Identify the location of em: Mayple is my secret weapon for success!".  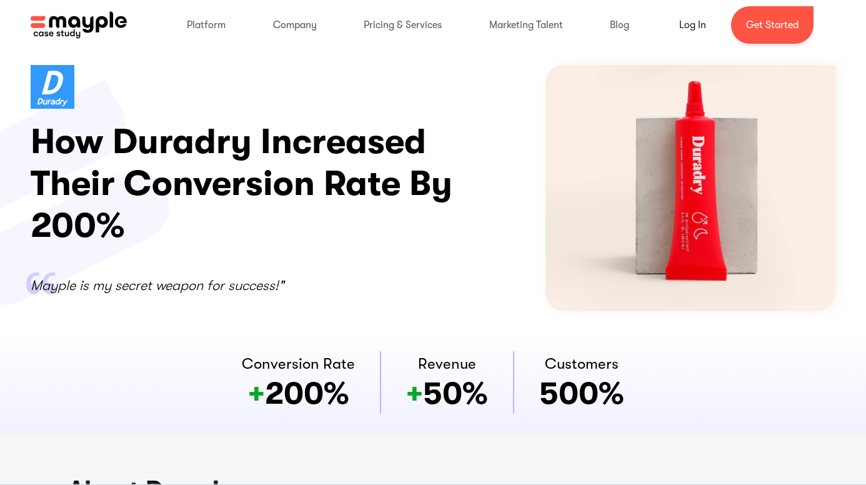
(157, 285).